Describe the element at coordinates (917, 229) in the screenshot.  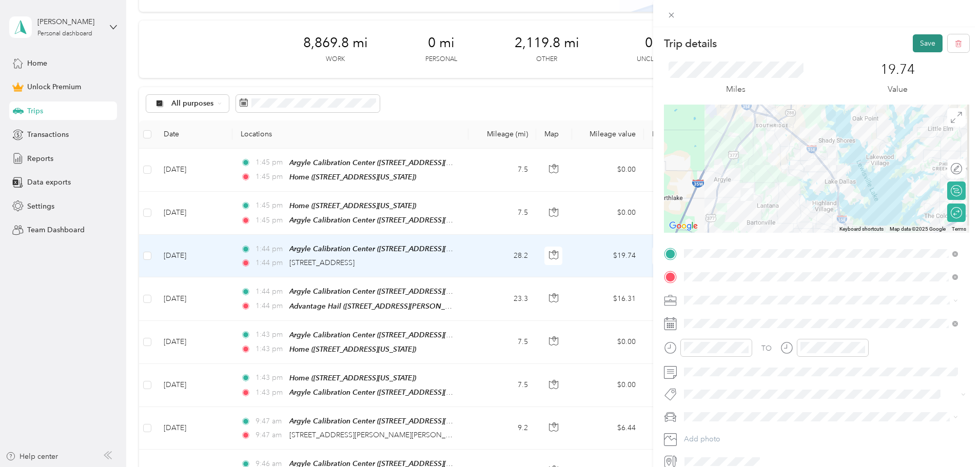
I see `span: Map data ©2025 Google` at that location.